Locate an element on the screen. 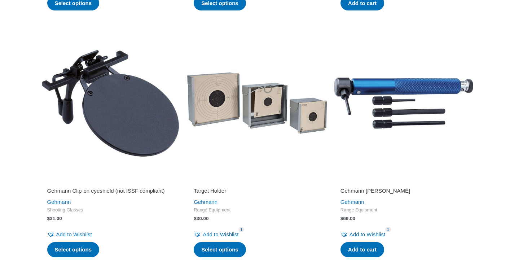 The width and height of the screenshot is (514, 276). bdi: 30.00 is located at coordinates (201, 218).